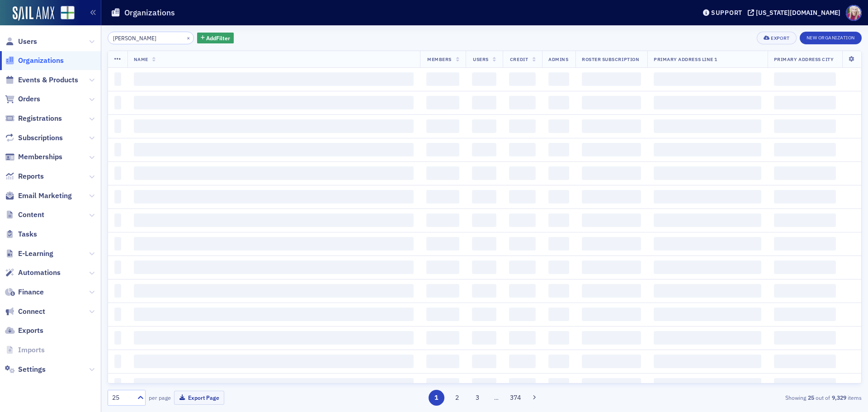 The image size is (868, 412). Describe the element at coordinates (29, 254) in the screenshot. I see `a: E-Learning` at that location.